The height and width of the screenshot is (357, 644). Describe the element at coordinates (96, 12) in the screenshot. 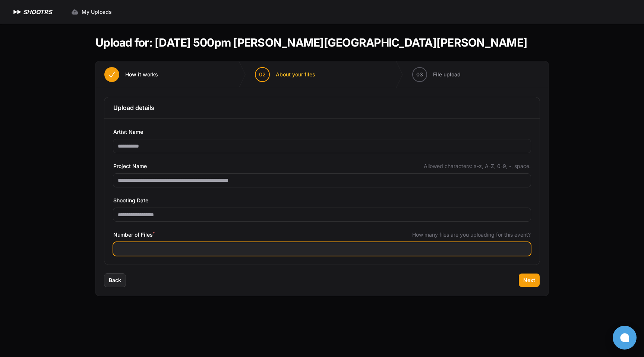

I see `span: My Uploads` at that location.